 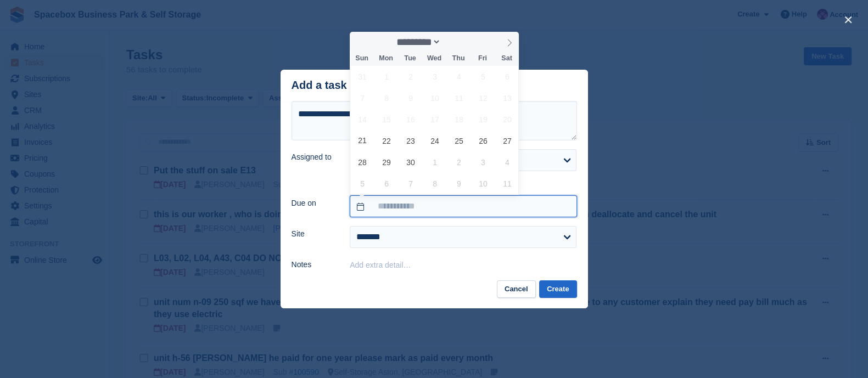 I want to click on div: Add a task, so click(x=324, y=85).